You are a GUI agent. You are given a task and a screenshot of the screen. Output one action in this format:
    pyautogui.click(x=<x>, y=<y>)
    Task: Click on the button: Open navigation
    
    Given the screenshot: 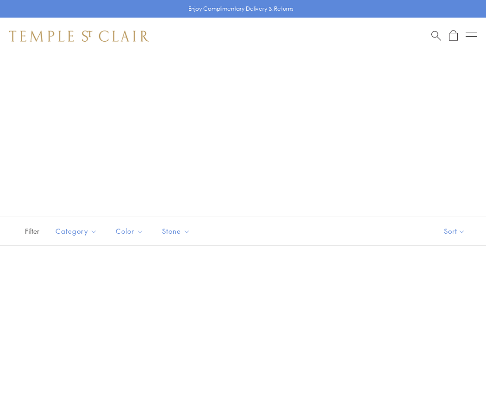 What is the action you would take?
    pyautogui.click(x=471, y=36)
    